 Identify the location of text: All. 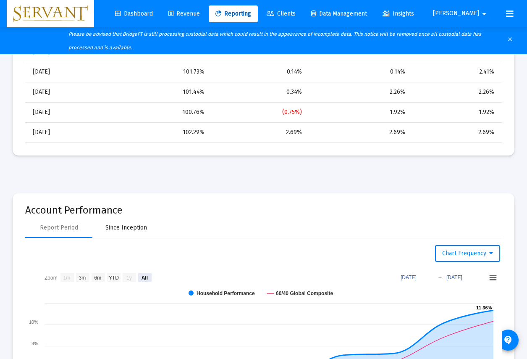
(144, 277).